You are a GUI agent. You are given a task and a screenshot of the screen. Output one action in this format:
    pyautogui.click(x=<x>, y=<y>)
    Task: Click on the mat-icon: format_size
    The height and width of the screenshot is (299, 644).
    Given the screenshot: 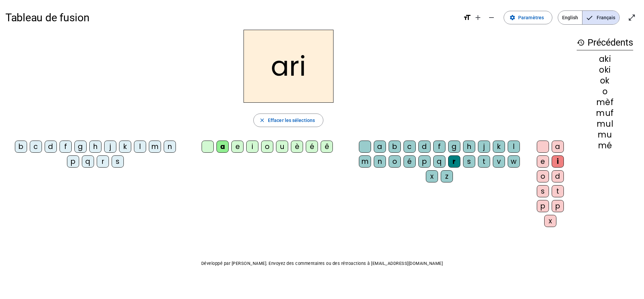 What is the action you would take?
    pyautogui.click(x=467, y=18)
    